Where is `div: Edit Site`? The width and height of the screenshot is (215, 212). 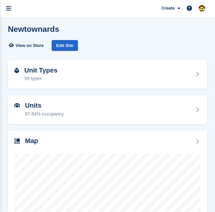
div: Edit Site is located at coordinates (65, 45).